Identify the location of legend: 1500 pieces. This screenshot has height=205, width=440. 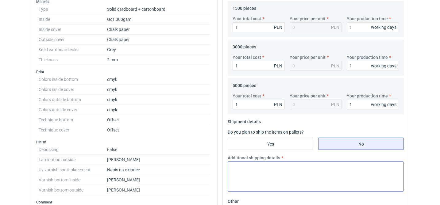
(244, 7).